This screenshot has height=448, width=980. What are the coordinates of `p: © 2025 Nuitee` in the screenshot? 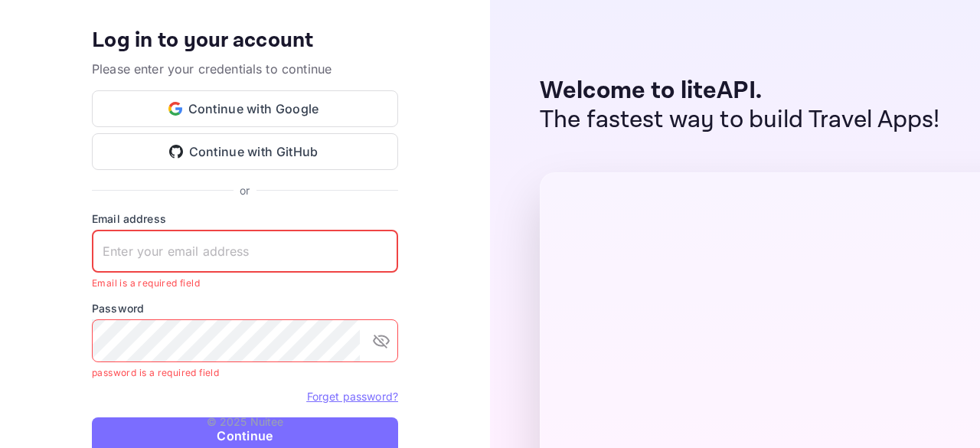 It's located at (245, 421).